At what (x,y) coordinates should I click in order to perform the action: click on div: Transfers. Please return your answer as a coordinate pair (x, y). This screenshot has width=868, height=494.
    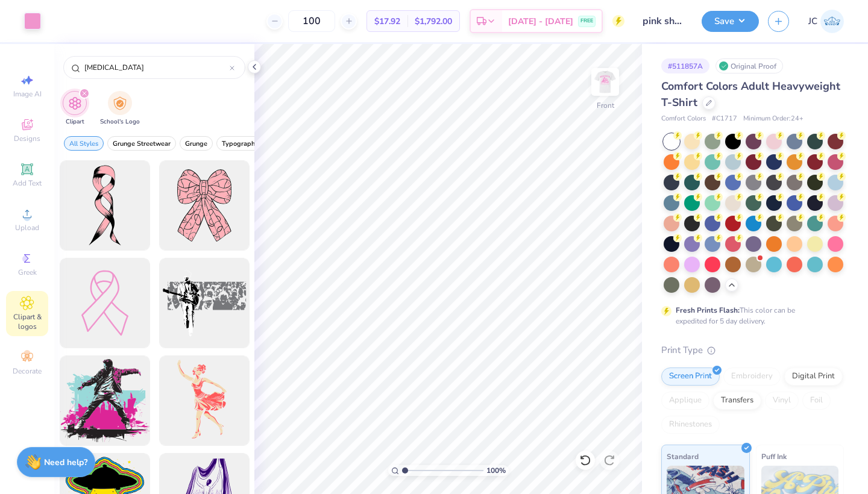
    Looking at the image, I should click on (737, 401).